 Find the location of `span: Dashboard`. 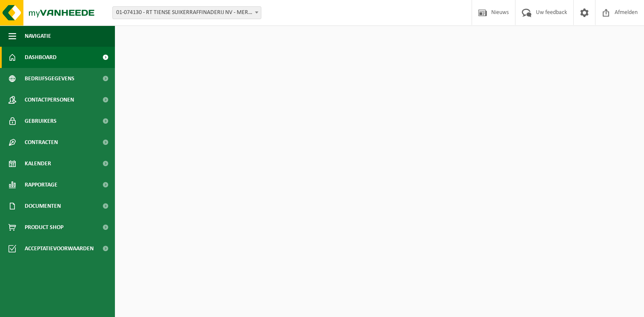

span: Dashboard is located at coordinates (40, 57).